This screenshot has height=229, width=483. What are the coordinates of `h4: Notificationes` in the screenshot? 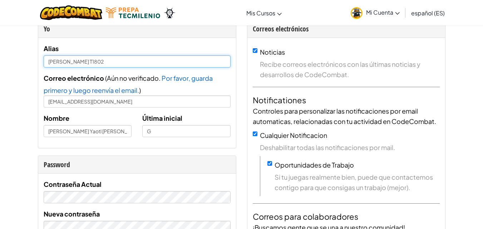 It's located at (346, 100).